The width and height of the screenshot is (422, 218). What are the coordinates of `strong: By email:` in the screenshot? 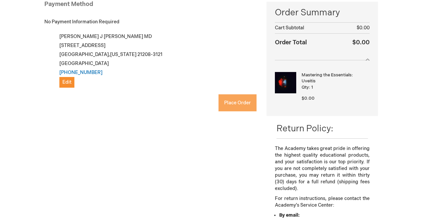 It's located at (289, 215).